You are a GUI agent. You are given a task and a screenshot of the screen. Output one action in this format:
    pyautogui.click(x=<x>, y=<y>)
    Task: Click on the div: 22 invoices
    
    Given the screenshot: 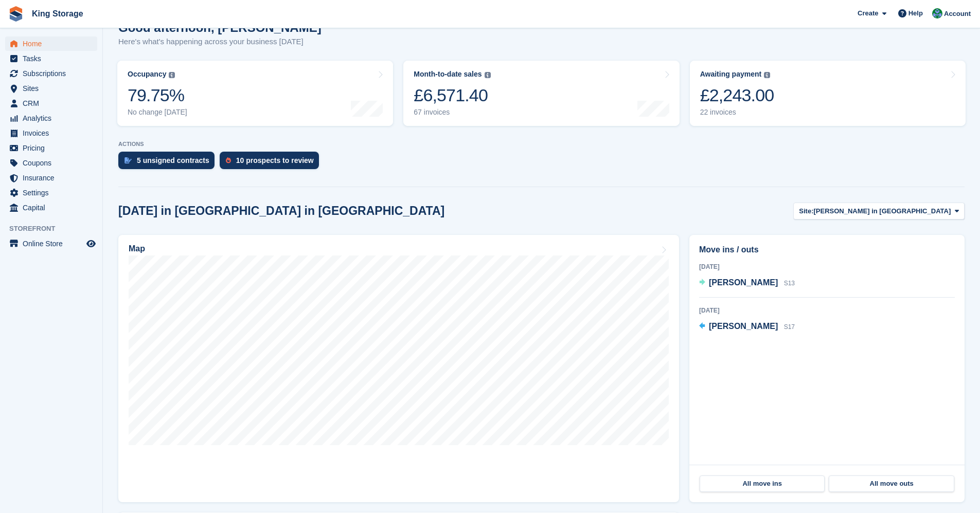 What is the action you would take?
    pyautogui.click(x=737, y=112)
    